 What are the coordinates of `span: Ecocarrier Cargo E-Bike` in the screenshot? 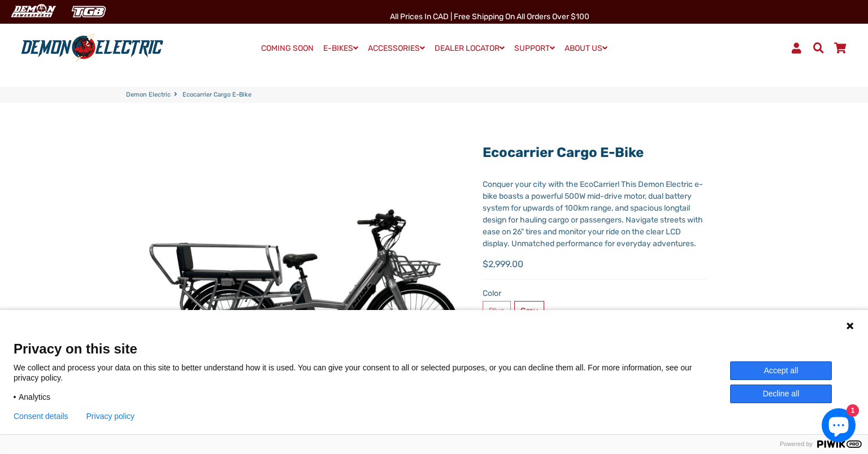 It's located at (217, 95).